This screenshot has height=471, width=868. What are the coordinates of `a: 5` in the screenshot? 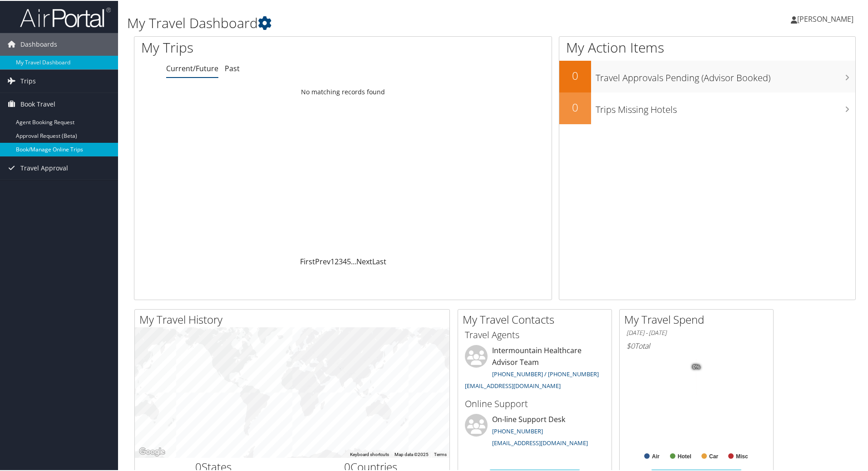 It's located at (349, 261).